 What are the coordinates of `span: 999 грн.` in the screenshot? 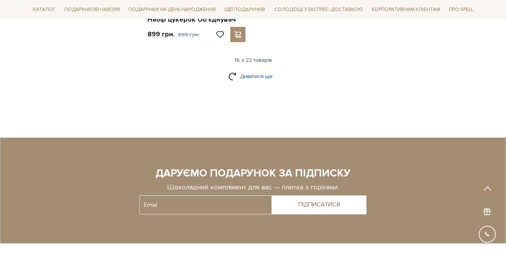 It's located at (189, 34).